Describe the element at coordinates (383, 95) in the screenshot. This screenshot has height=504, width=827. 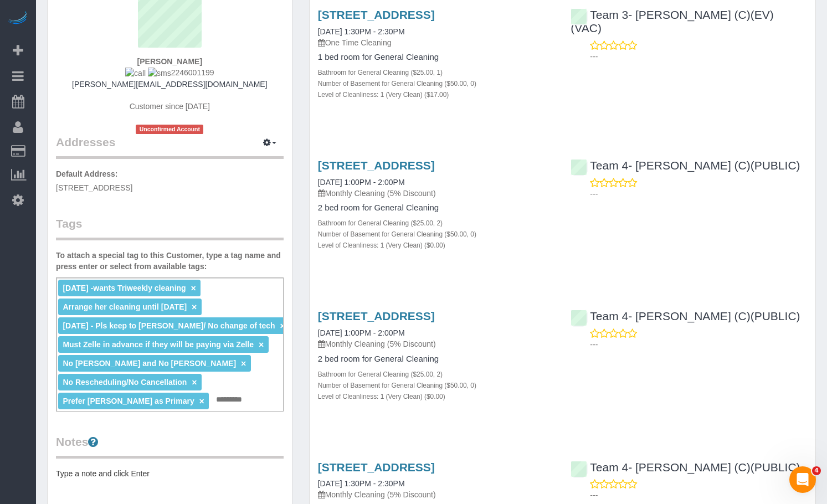
I see `small: Level of Cleanliness: 1 (Very Clean) ($17.00)` at that location.